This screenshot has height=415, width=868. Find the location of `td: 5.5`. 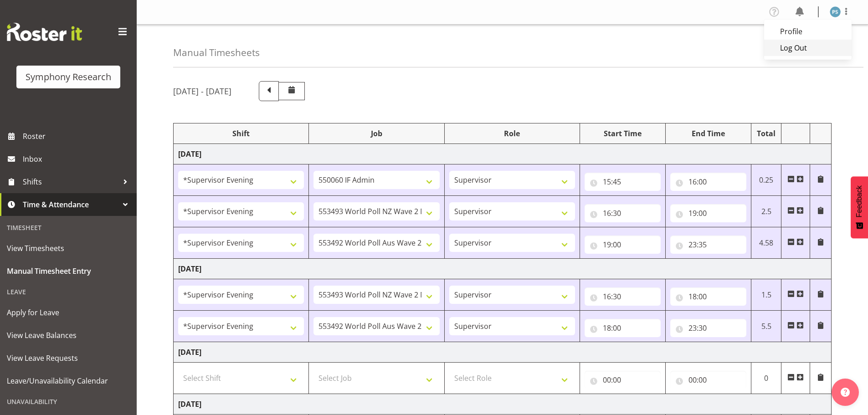

td: 5.5 is located at coordinates (766, 326).